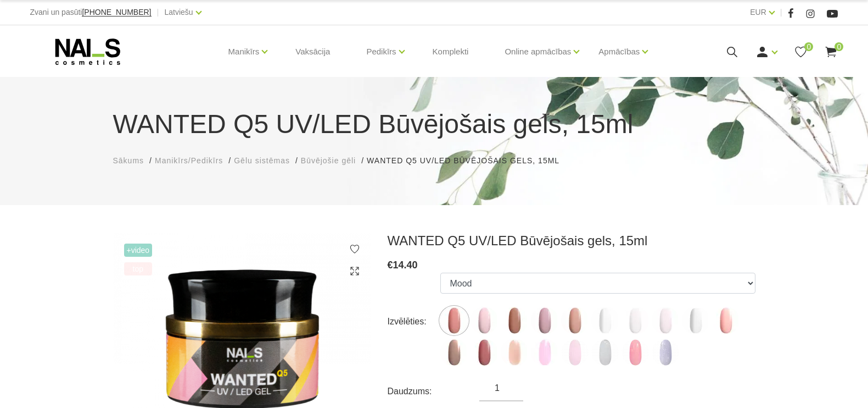 The width and height of the screenshot is (868, 408). I want to click on a: Vaksācija, so click(313, 52).